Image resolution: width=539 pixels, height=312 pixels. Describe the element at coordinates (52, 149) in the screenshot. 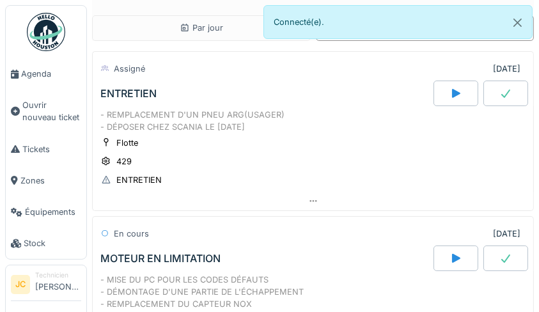

I see `span: Tickets` at that location.